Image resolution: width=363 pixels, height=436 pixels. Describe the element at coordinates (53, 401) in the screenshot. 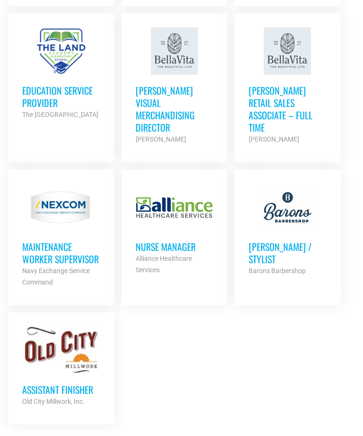

I see `strong: Old City Millwork, Inc.` at that location.